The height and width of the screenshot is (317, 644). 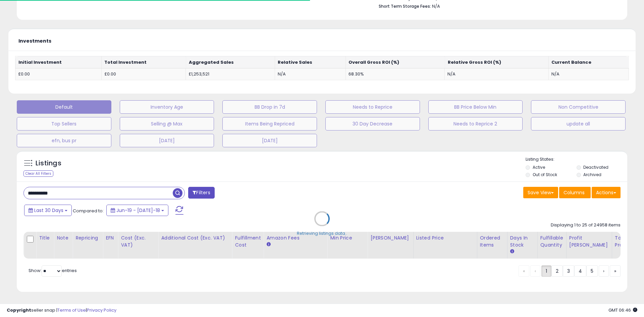 I want to click on span: N/A, so click(x=436, y=6).